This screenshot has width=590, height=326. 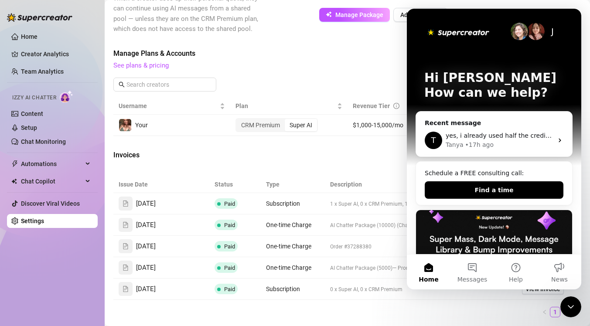 What do you see at coordinates (288, 54) in the screenshot?
I see `span: Manage Plans & Accounts` at bounding box center [288, 54].